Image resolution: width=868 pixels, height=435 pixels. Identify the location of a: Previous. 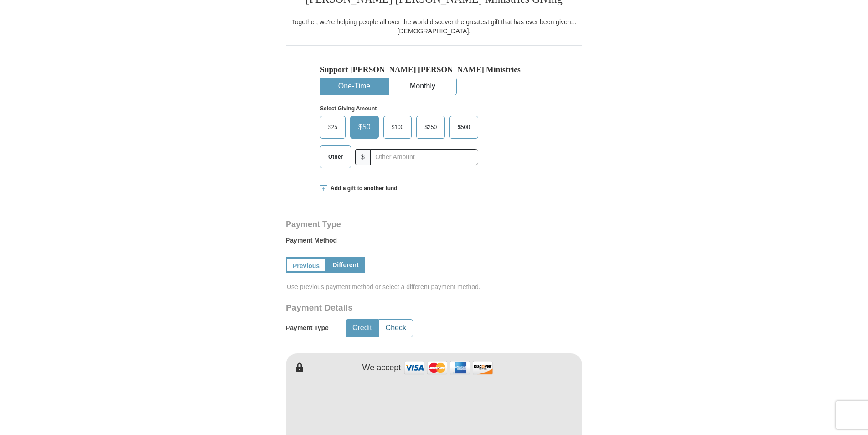
(306, 265).